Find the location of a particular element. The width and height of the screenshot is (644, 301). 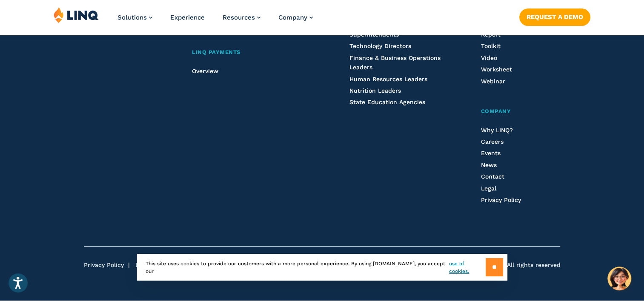

span: Events is located at coordinates (491, 153).